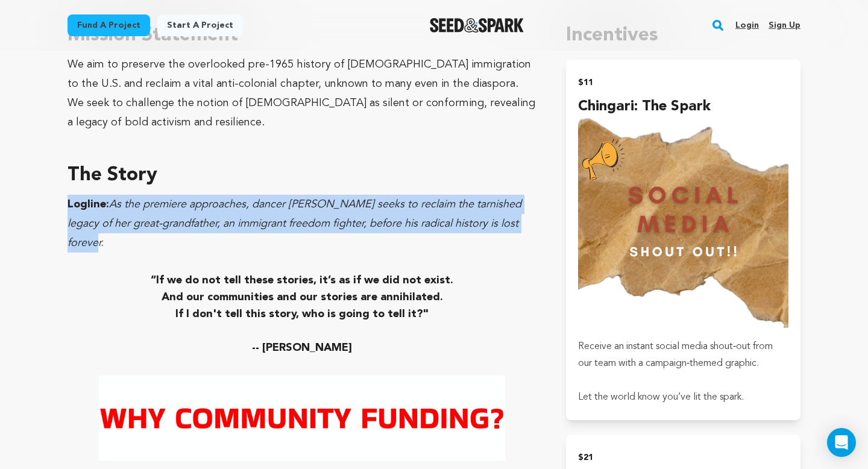 This screenshot has width=868, height=469. Describe the element at coordinates (108, 25) in the screenshot. I see `a: Fund a project` at that location.